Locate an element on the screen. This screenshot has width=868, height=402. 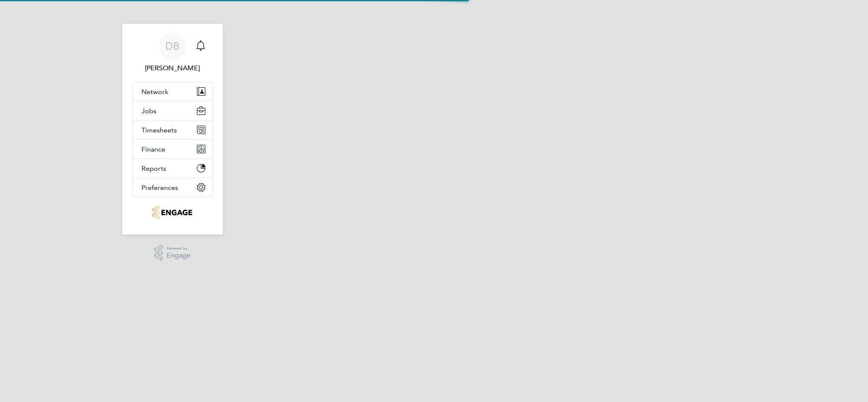
img: thornbaker-logo-retina.png is located at coordinates (172, 212).